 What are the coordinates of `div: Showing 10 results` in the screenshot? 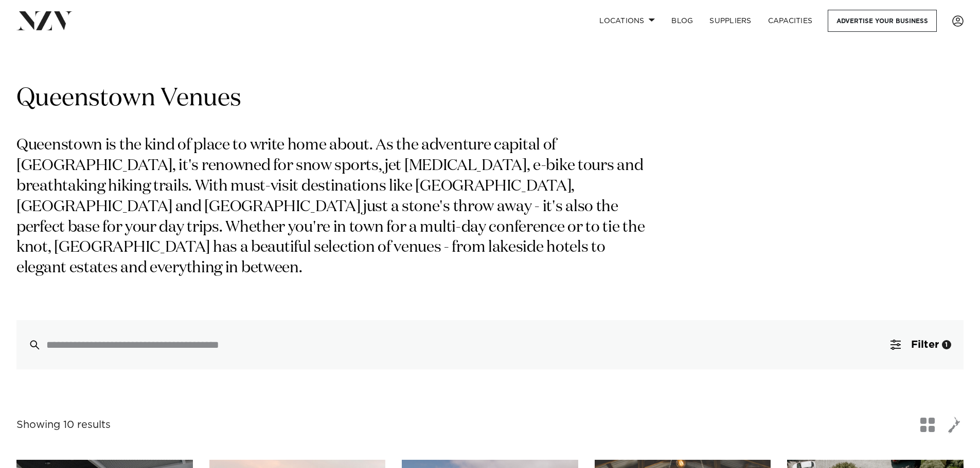 It's located at (63, 425).